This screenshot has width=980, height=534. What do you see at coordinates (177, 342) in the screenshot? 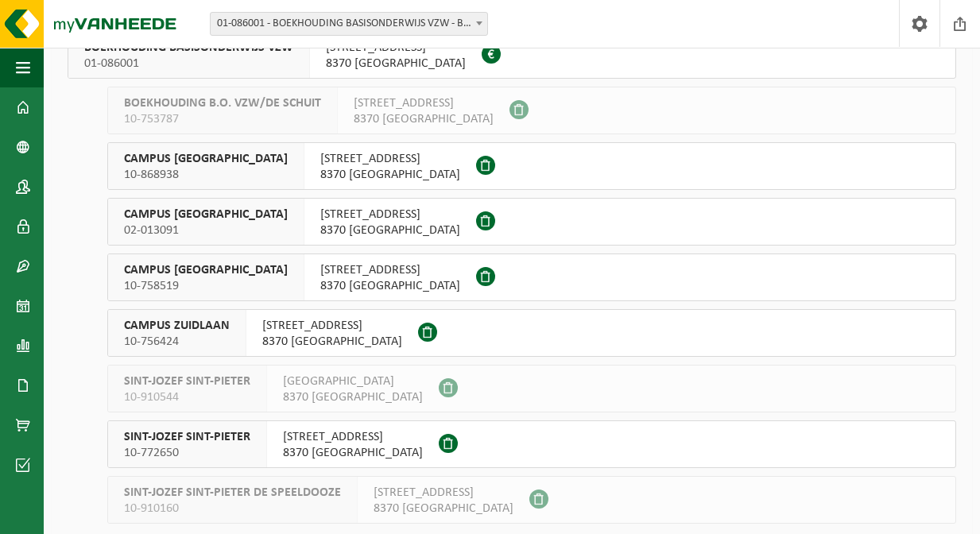
I see `span: 10-756424` at bounding box center [177, 342].